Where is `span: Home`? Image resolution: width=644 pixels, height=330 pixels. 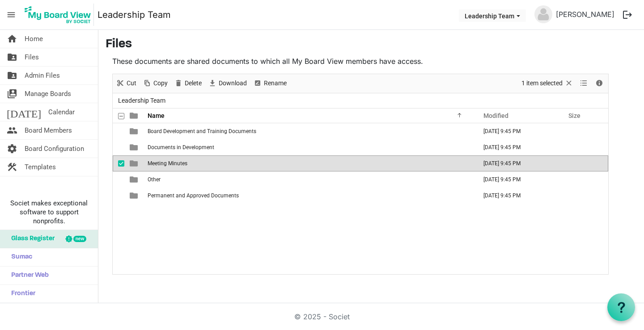 span: Home is located at coordinates (33, 39).